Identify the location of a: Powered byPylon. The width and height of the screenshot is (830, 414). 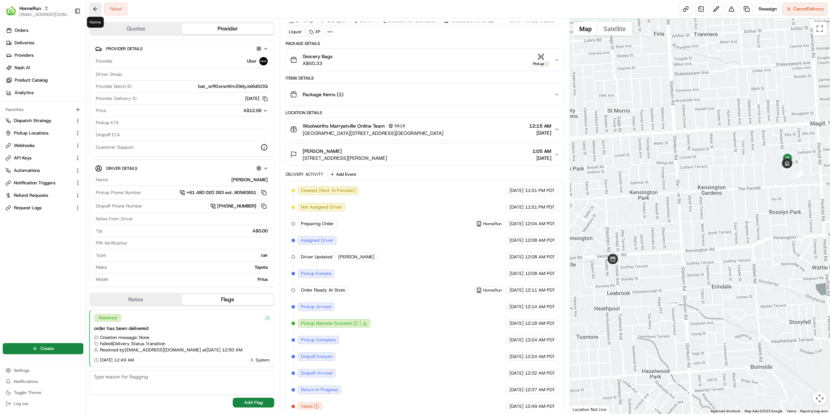
(66, 119).